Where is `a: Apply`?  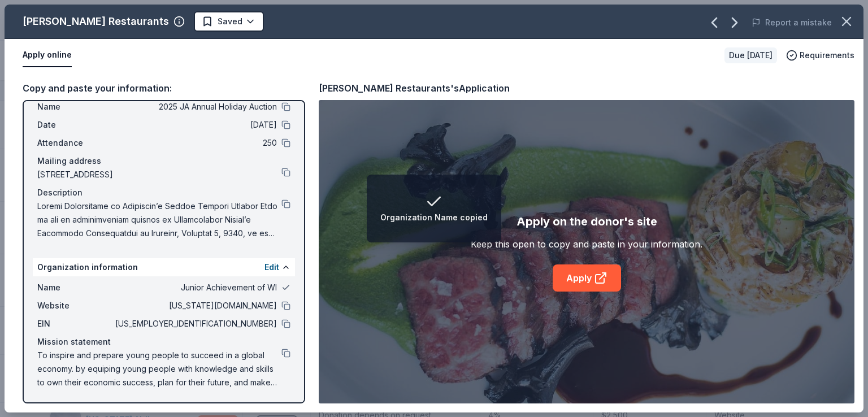
a: Apply is located at coordinates (587, 278).